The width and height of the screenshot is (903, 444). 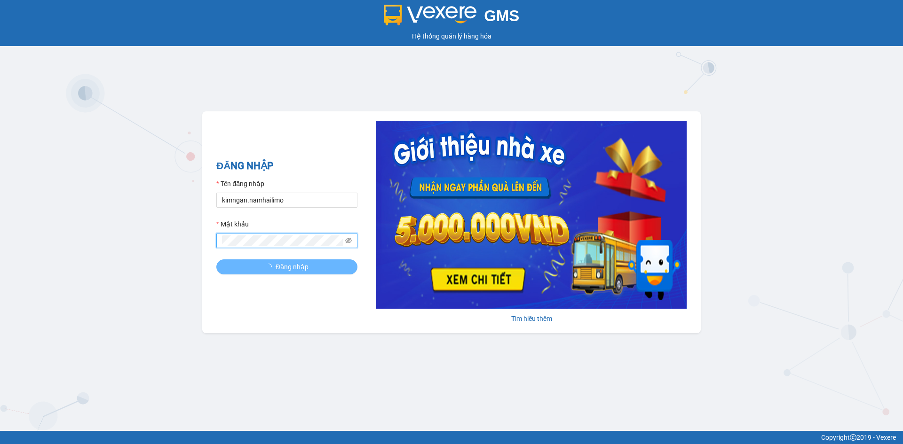 What do you see at coordinates (501, 16) in the screenshot?
I see `span: GMS` at bounding box center [501, 16].